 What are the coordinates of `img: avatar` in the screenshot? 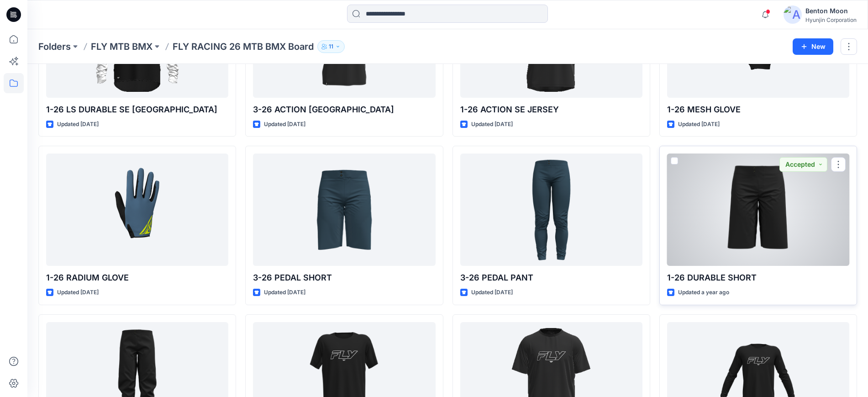 It's located at (793, 15).